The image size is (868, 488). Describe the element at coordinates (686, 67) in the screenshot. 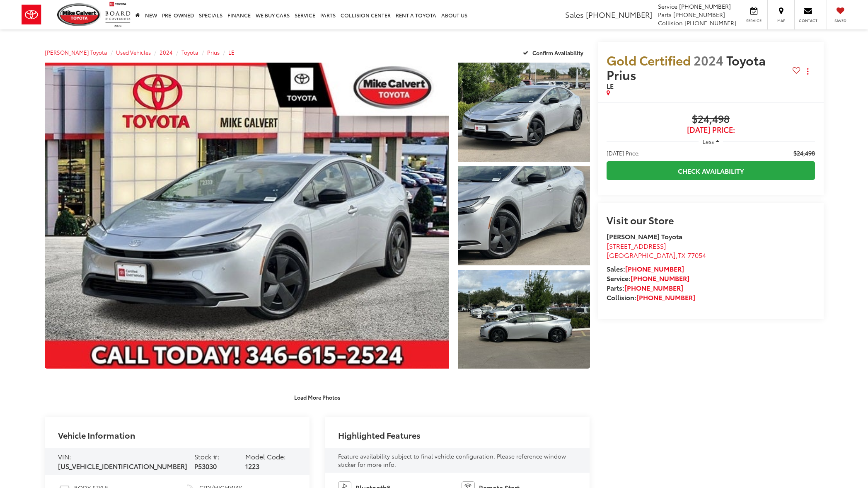

I see `span: Toyota Prius` at that location.